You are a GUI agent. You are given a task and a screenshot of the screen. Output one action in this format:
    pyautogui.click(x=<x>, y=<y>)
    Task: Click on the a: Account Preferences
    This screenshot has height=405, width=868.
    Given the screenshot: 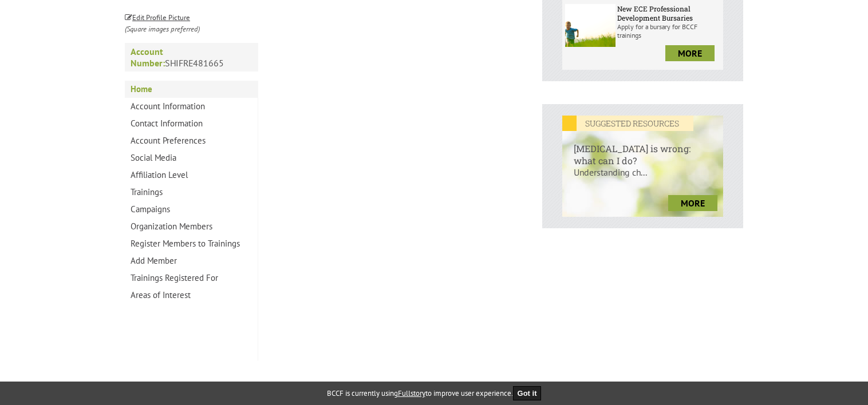 What is the action you would take?
    pyautogui.click(x=191, y=141)
    